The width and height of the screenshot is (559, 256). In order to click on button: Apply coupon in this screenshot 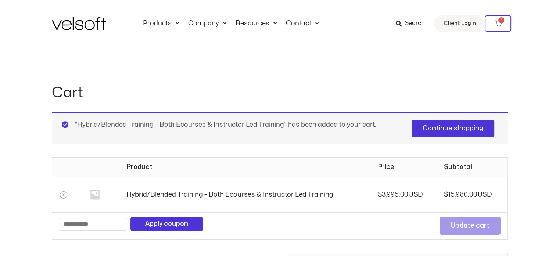, I will do `click(167, 224)`.